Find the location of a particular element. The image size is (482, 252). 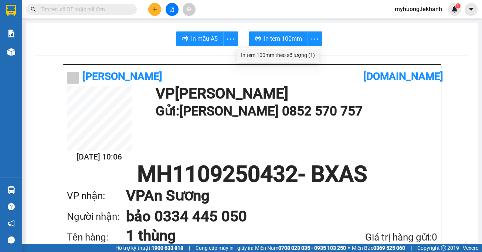

div: In tem 100mm theo số lượng (1) is located at coordinates (278, 55).